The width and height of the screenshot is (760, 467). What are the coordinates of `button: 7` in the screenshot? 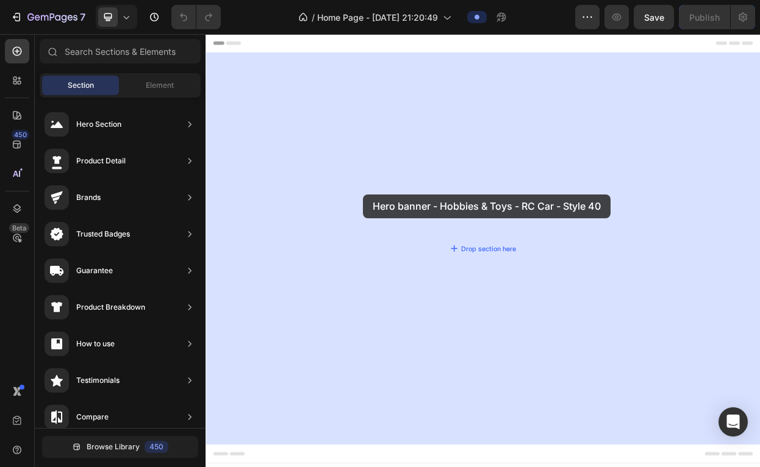 It's located at (48, 17).